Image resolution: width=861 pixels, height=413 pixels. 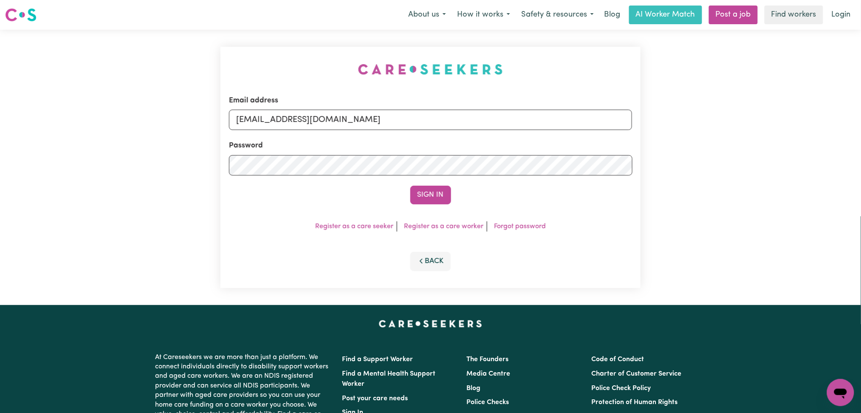 I want to click on a: Protection of Human Rights, so click(x=634, y=402).